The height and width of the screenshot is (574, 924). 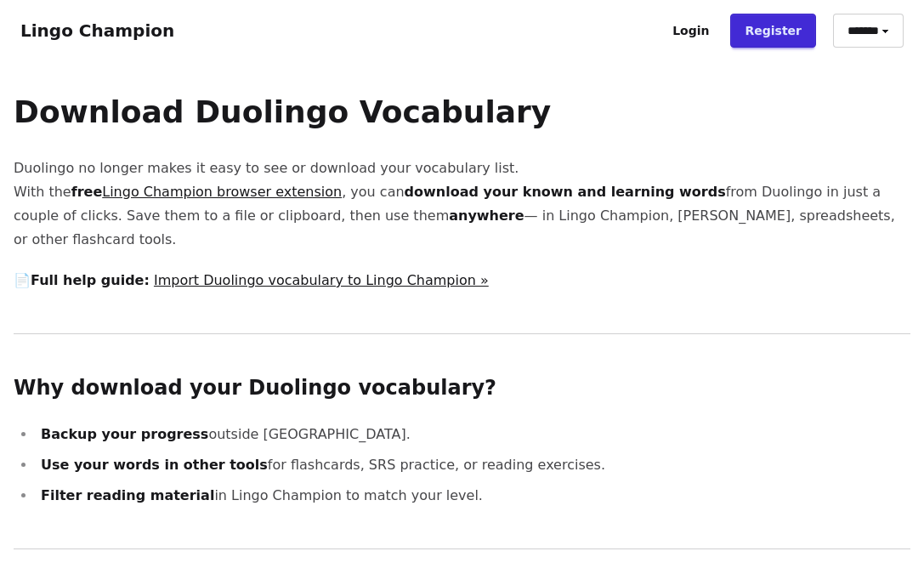 What do you see at coordinates (97, 31) in the screenshot?
I see `a: Lingo Champion` at bounding box center [97, 31].